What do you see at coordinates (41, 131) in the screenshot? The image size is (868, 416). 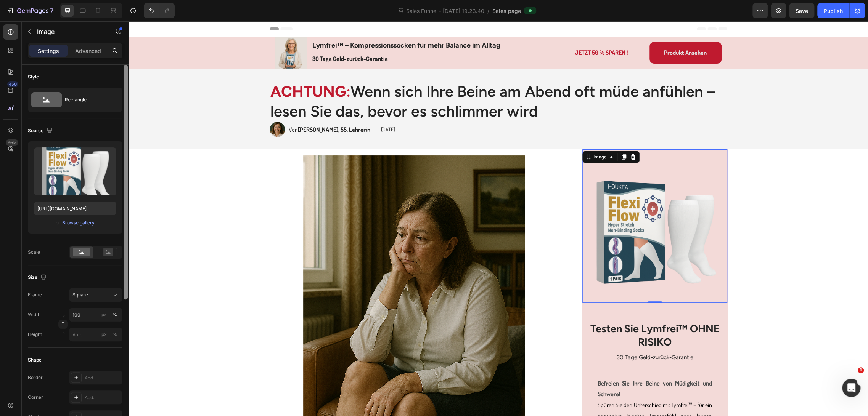 I see `div: Source` at bounding box center [41, 131].